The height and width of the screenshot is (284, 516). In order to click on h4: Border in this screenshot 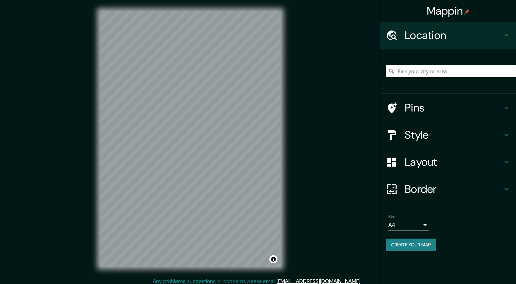, I will do `click(453, 189)`.